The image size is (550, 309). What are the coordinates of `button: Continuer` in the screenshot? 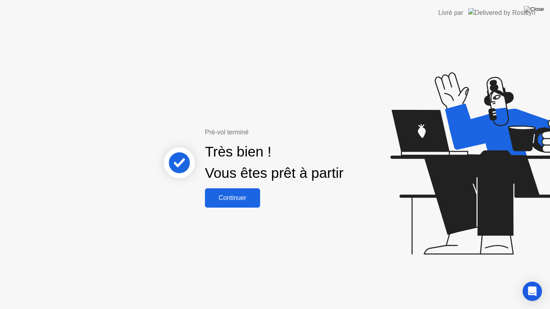 It's located at (232, 198).